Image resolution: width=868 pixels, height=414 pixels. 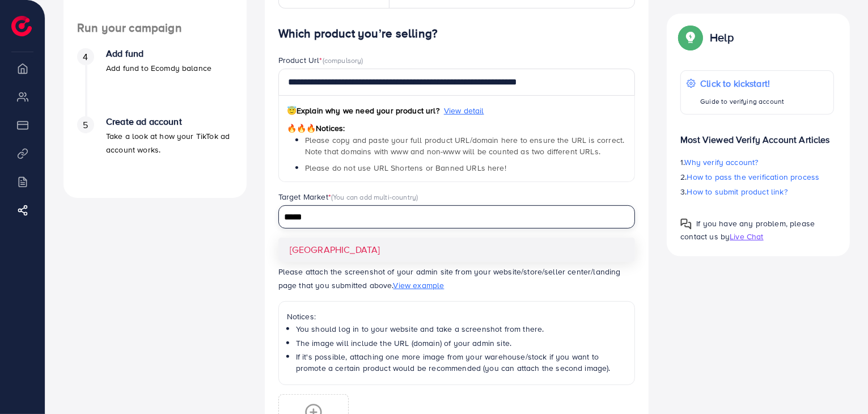 What do you see at coordinates (374, 197) in the screenshot?
I see `span: (You can add multi-country)` at bounding box center [374, 197].